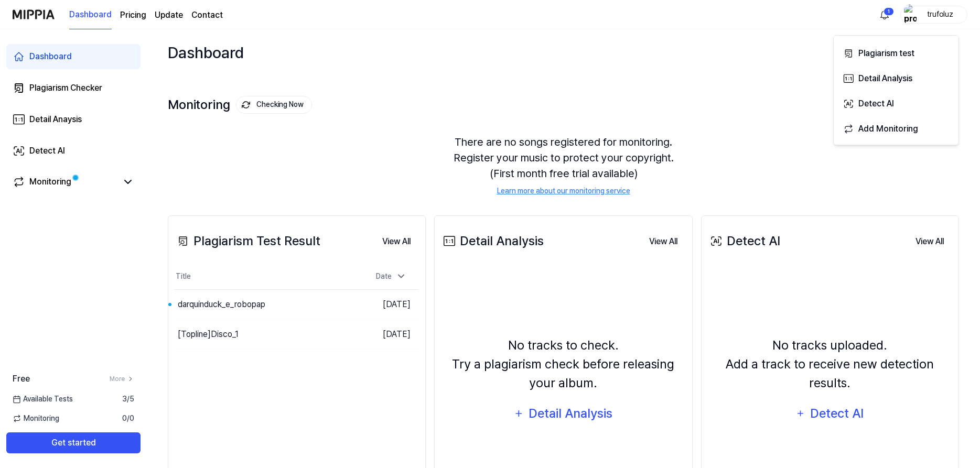  I want to click on a: Learn more about our monitoring service, so click(564, 190).